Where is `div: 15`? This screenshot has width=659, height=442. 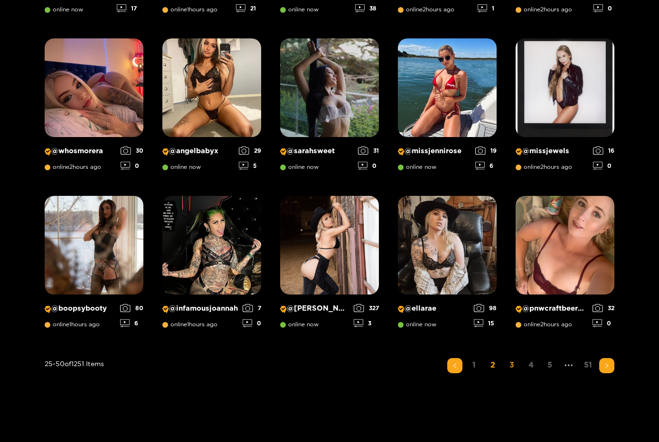
div: 15 is located at coordinates (485, 323).